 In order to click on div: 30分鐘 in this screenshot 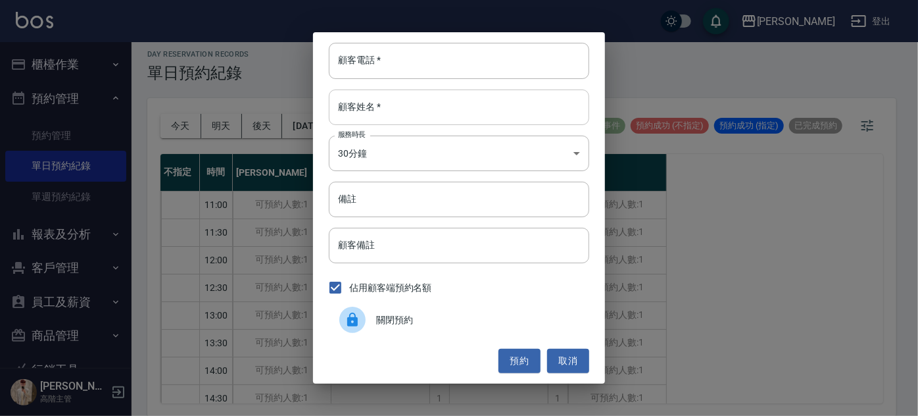, I will do `click(459, 153)`.